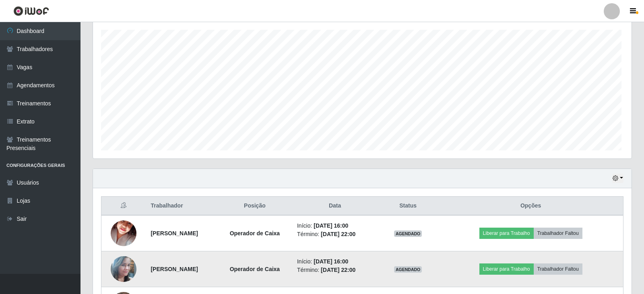 The image size is (644, 294). I want to click on img: 1683770959203.jpeg, so click(123, 269).